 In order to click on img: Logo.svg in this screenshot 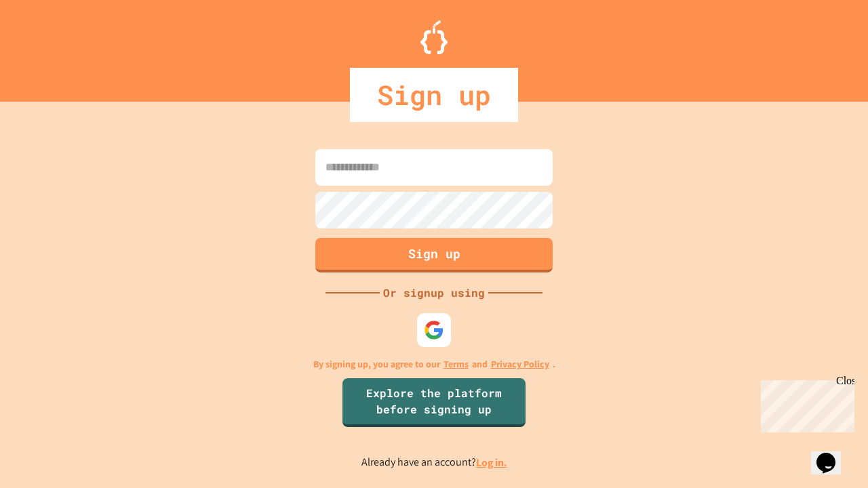, I will do `click(434, 37)`.